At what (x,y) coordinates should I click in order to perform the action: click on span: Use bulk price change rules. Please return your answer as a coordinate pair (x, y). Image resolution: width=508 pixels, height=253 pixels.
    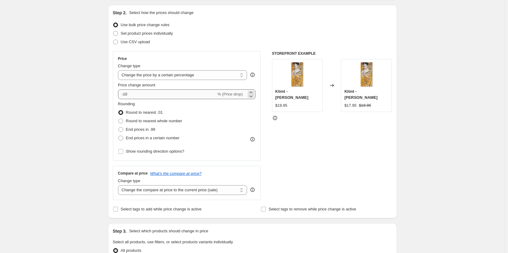
    Looking at the image, I should click on (145, 25).